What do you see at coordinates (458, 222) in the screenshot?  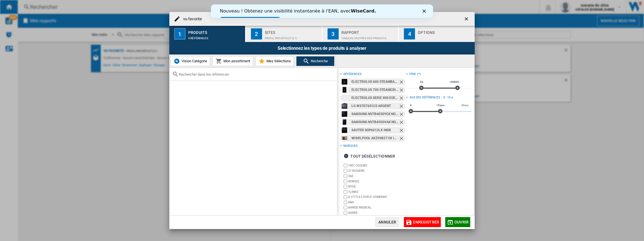 I see `button: Ouvrir` at bounding box center [458, 222].